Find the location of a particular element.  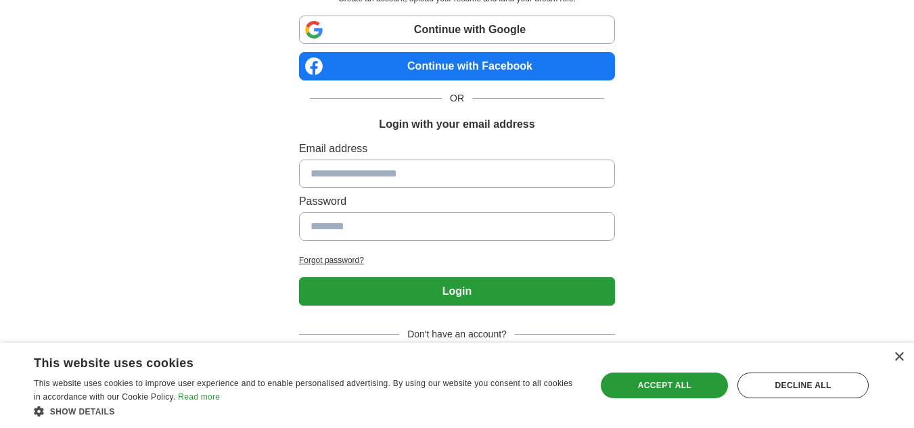

div: This website uses cookies is located at coordinates (289, 361).